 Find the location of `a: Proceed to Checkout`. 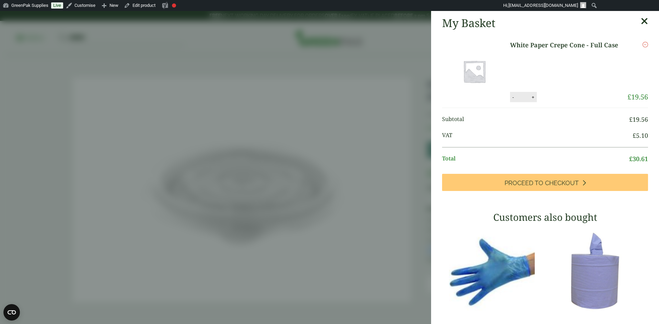

a: Proceed to Checkout is located at coordinates (545, 182).